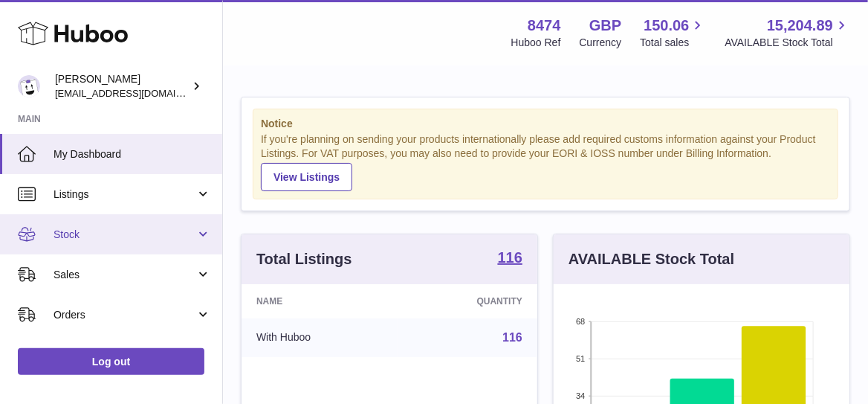 This screenshot has width=868, height=404. What do you see at coordinates (124, 274) in the screenshot?
I see `span: Sales` at bounding box center [124, 274].